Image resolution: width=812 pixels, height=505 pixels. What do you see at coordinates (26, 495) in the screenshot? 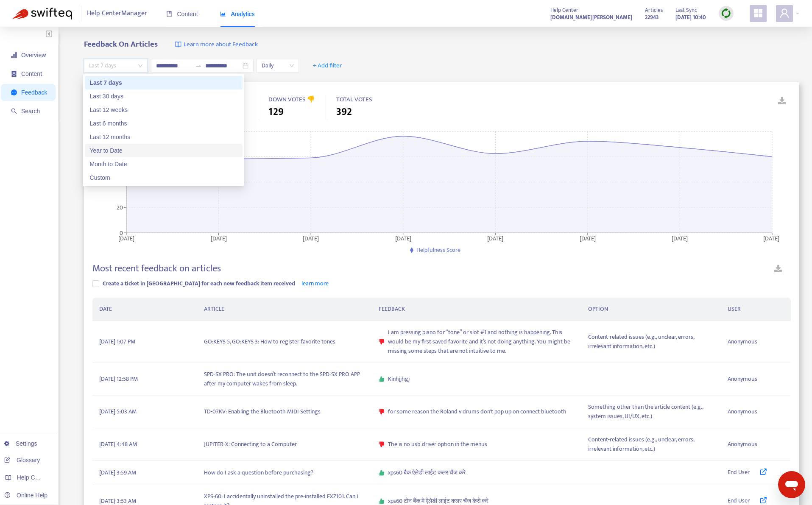
I see `a: Online Help` at bounding box center [26, 495].